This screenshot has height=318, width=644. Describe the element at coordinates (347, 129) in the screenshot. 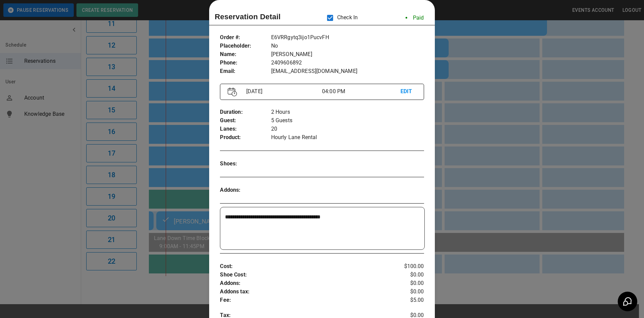

I see `p: 20` at that location.